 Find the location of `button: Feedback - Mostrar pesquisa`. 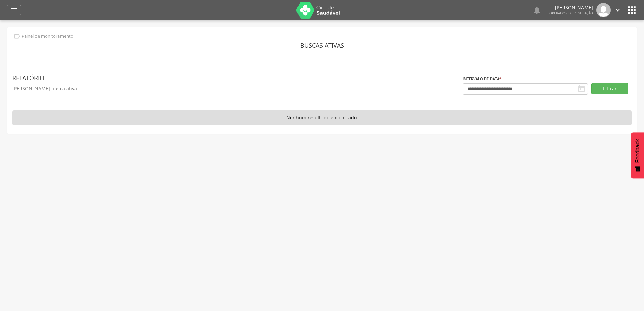

button: Feedback - Mostrar pesquisa is located at coordinates (638, 155).